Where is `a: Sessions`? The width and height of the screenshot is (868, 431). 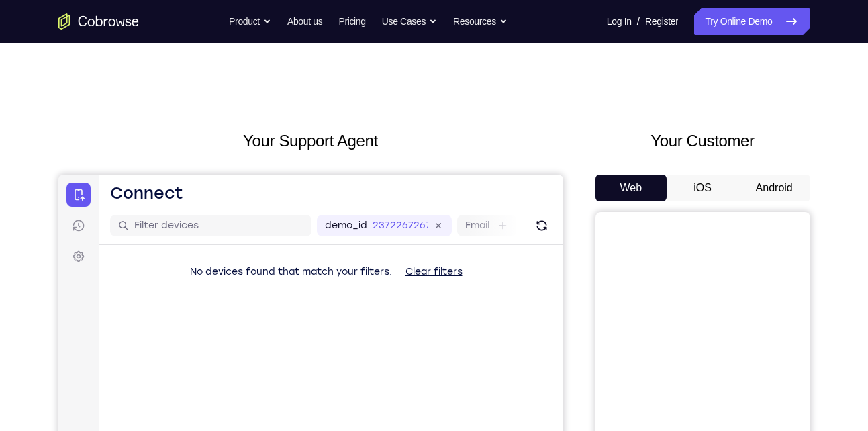
a: Sessions is located at coordinates (20, 51).